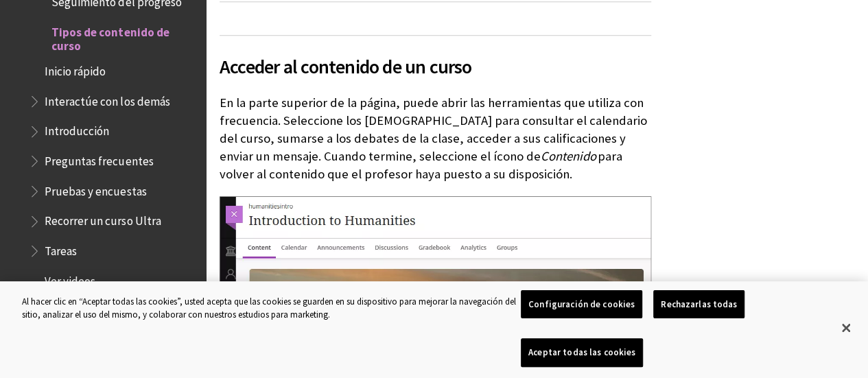  I want to click on span: Preguntas frecuentes, so click(99, 158).